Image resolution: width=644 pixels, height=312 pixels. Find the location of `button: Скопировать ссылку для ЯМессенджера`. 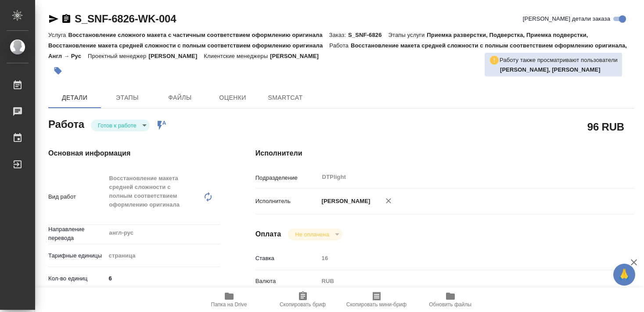

button: Скопировать ссылку для ЯМессенджера is located at coordinates (53, 19).